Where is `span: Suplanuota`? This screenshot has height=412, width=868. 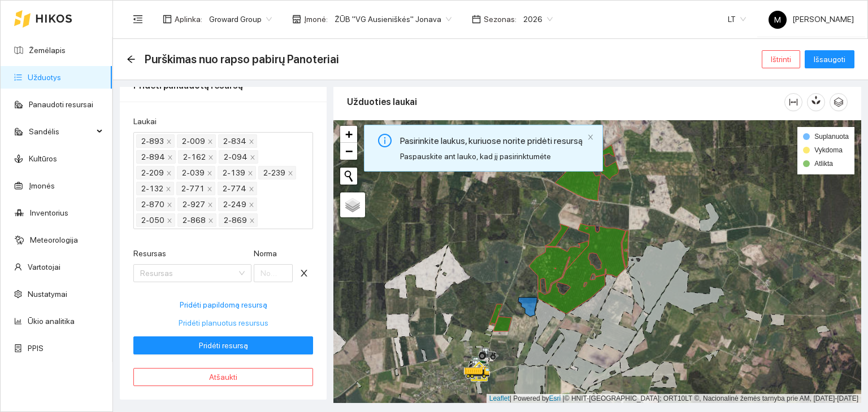
span: Suplanuota is located at coordinates (832, 137).